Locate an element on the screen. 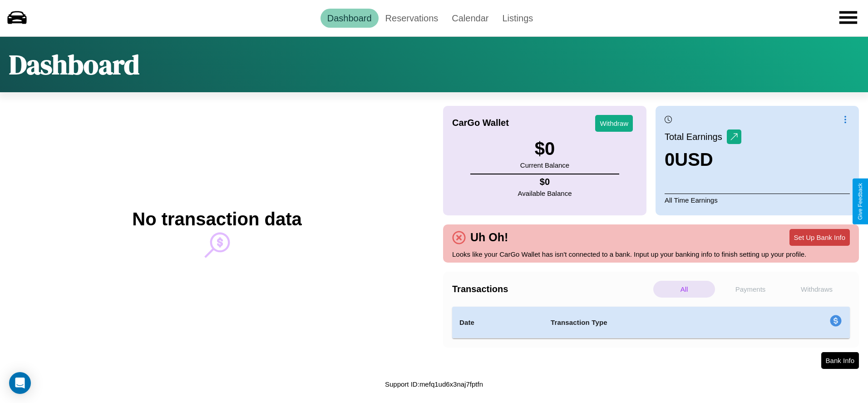  p: All is located at coordinates (684, 289).